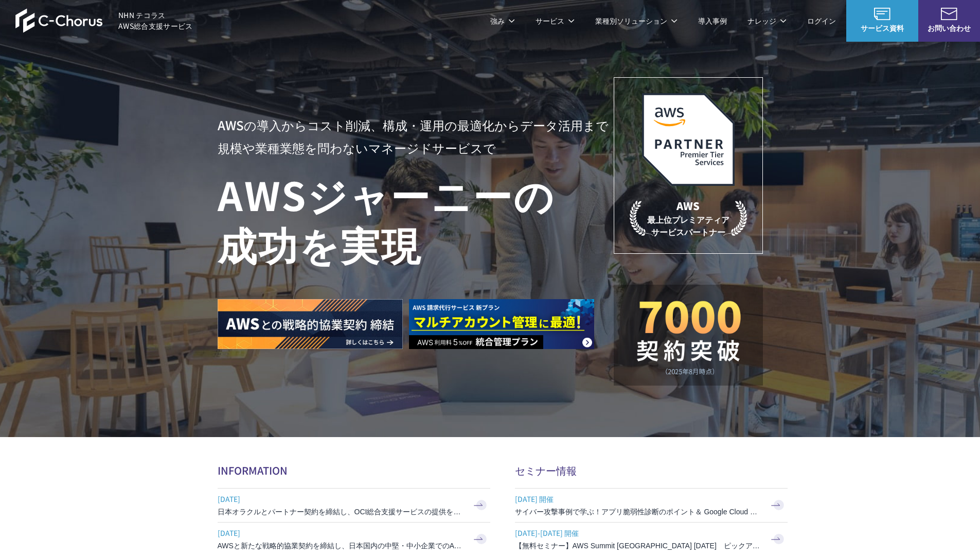 The image size is (980, 556). I want to click on h3: サイバー攻撃事例で学ぶ！アプリ脆弱性診断のポイント＆ Google Cloud セキュリティ対策, so click(639, 512).